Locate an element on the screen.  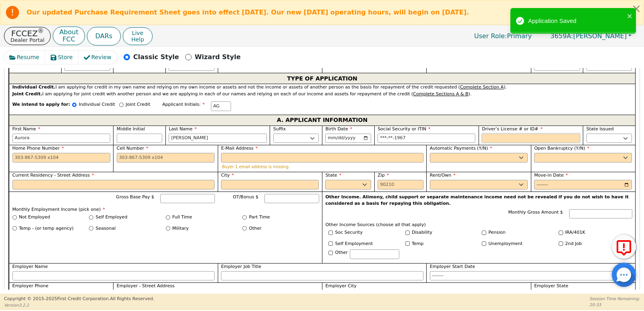
label: Self Employment is located at coordinates (354, 244).